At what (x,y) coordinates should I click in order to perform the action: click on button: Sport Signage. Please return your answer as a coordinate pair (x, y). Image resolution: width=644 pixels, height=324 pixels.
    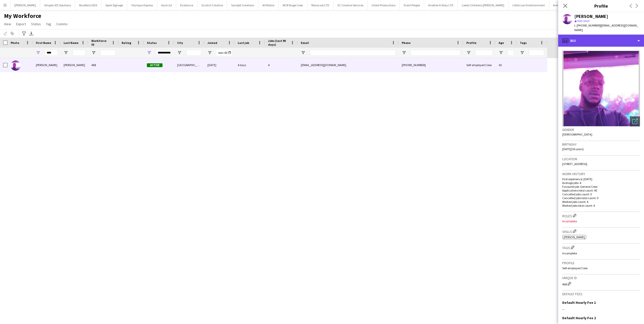
    Looking at the image, I should click on (114, 5).